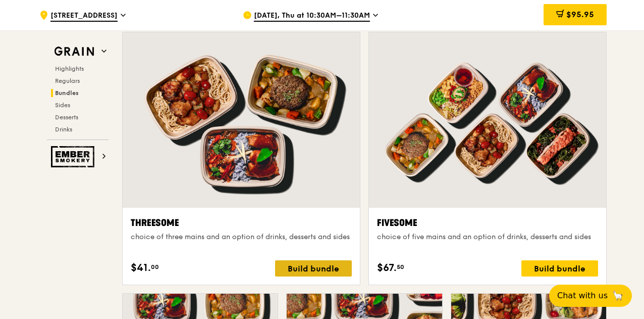 The height and width of the screenshot is (319, 644). Describe the element at coordinates (583, 295) in the screenshot. I see `span: Chat with us` at that location.